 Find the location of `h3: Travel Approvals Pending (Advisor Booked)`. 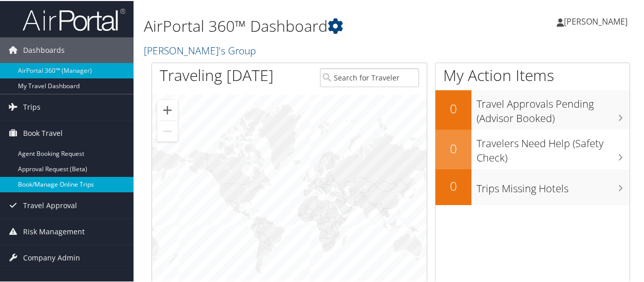

h3: Travel Approvals Pending (Advisor Booked) is located at coordinates (553, 108).